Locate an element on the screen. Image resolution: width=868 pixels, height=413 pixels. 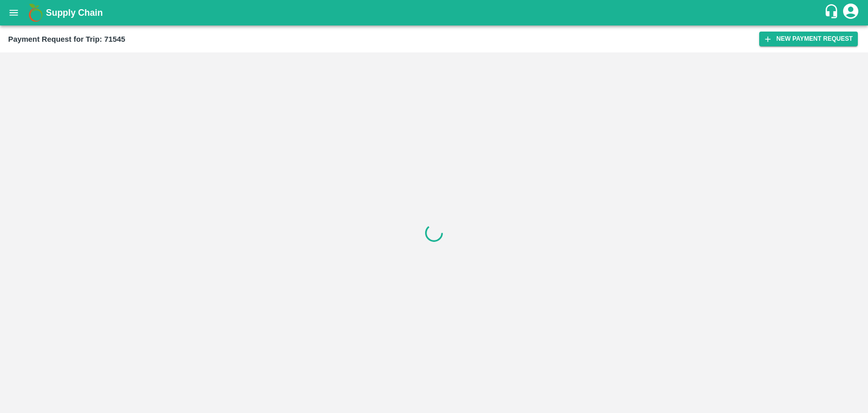
button: open drawer is located at coordinates (13, 13).